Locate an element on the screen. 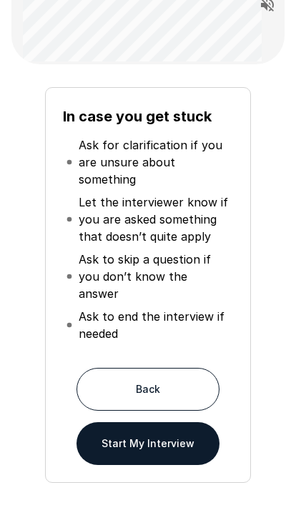 The image size is (296, 510). p: Ask to skip a question if you don’t know the answer is located at coordinates (154, 276).